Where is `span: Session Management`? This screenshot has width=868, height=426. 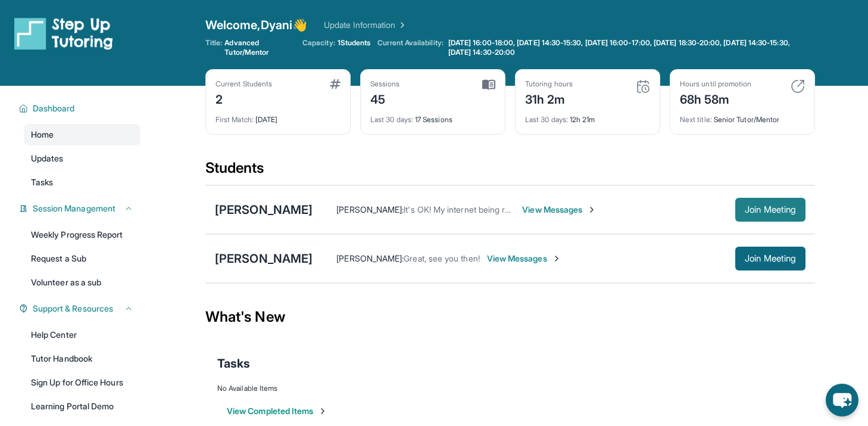
span: Session Management is located at coordinates (74, 208).